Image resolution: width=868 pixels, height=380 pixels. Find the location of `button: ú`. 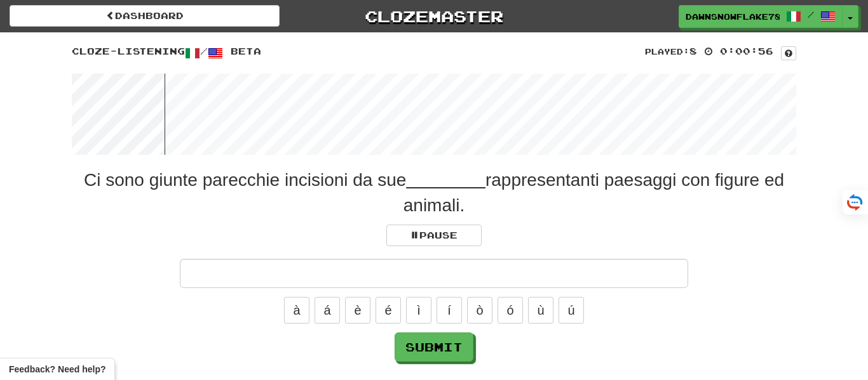

button: ú is located at coordinates (571, 311).